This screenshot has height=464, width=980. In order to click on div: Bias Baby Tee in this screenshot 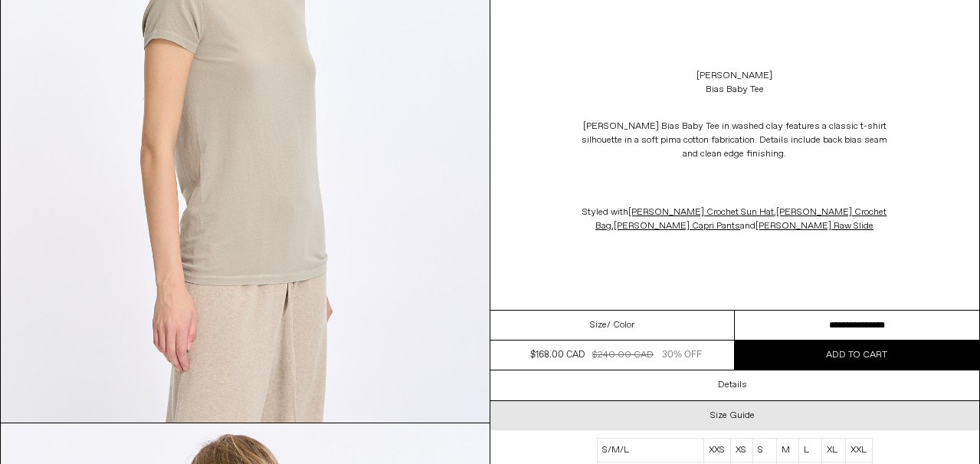, I will do `click(735, 90)`.